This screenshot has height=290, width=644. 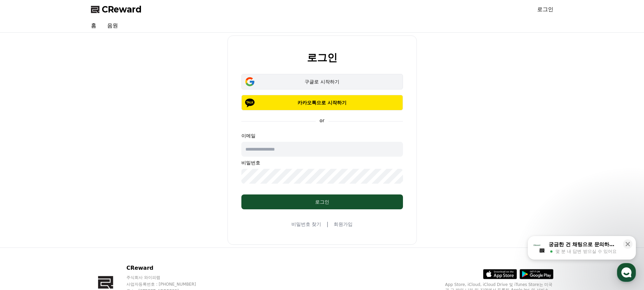 What do you see at coordinates (168, 268) in the screenshot?
I see `p: CReward` at bounding box center [168, 268].